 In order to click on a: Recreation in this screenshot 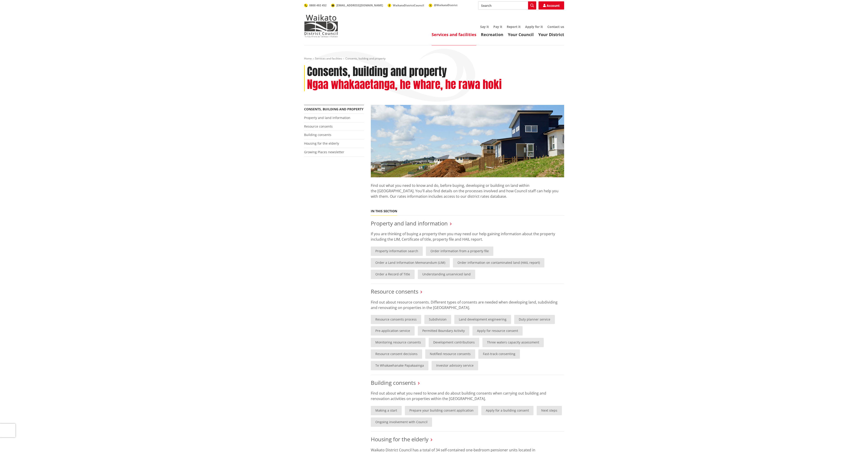, I will do `click(492, 34)`.